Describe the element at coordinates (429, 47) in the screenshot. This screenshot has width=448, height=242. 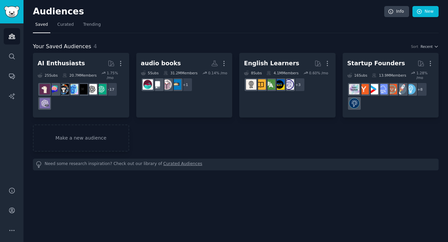
I see `button: Recent` at that location.